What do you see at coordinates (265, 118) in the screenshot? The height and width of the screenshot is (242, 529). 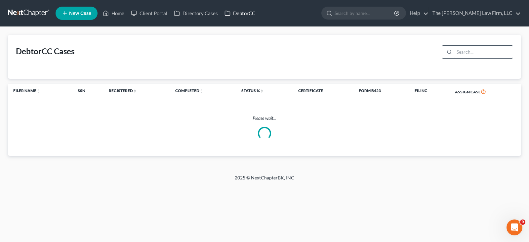 I see `p: Please wait...` at bounding box center [265, 118].